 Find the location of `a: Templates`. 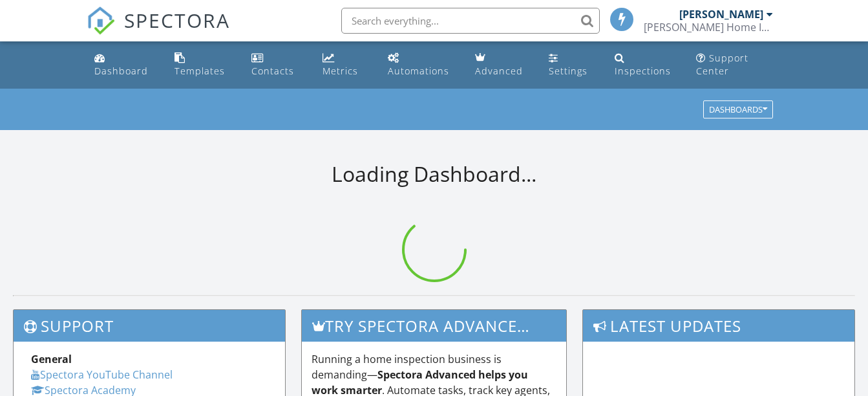

a: Templates is located at coordinates (202, 65).